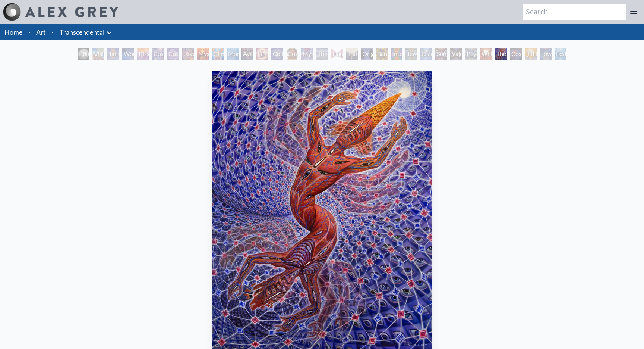  Describe the element at coordinates (218, 54) in the screenshot. I see `div: Glimpsing the Empyrean` at that location.